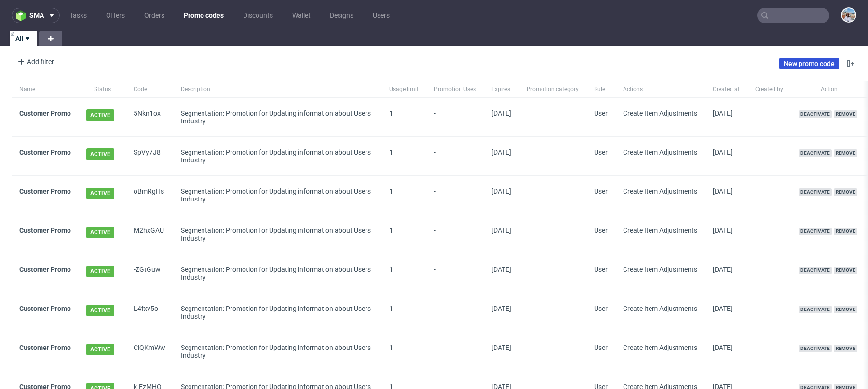  I want to click on span: CiQKmWw, so click(150, 351).